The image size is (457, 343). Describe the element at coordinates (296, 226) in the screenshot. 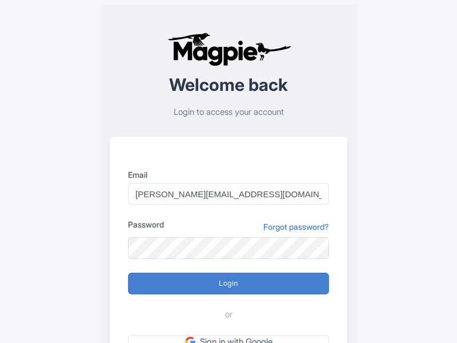

I see `a: Forgot password?` at that location.